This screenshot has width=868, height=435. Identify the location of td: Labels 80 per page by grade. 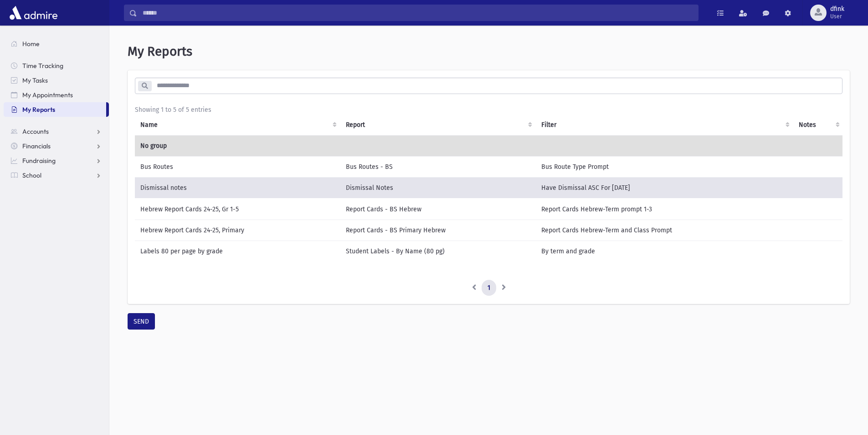
(238, 251).